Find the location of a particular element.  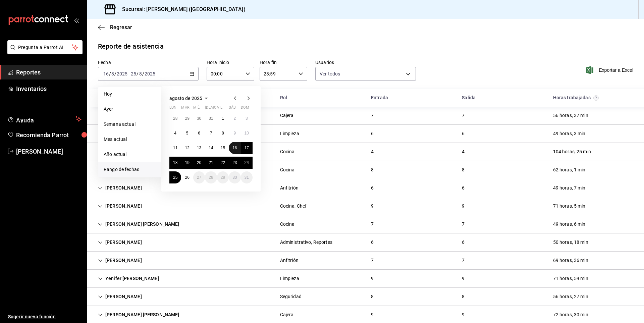

button: 26 de agosto de 2025 is located at coordinates (187, 177).